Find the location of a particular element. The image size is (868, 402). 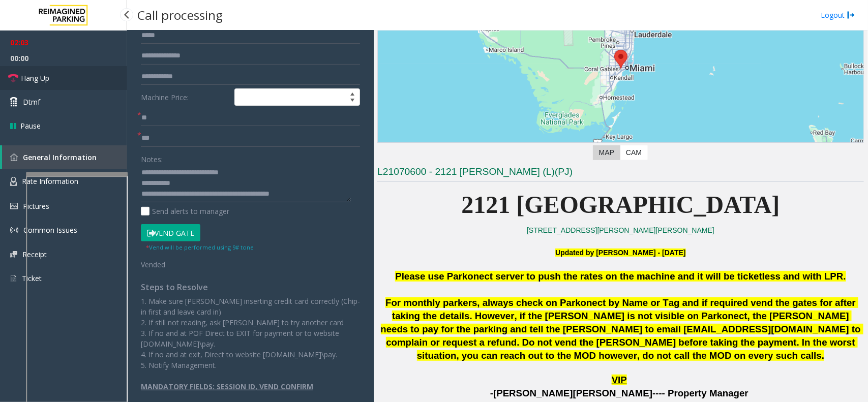

span: Dtmf is located at coordinates (31, 102).